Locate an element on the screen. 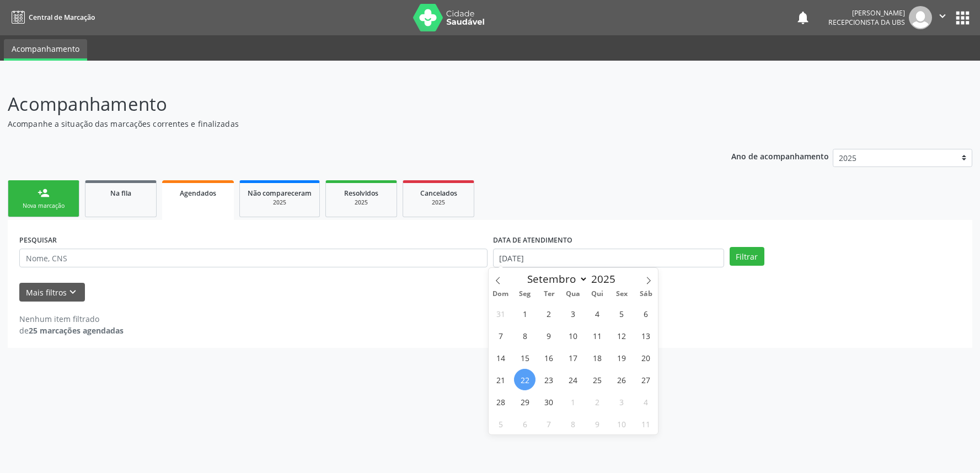  button: apps is located at coordinates (963, 18).